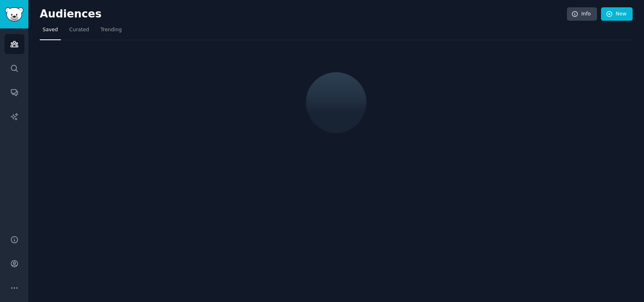  Describe the element at coordinates (111, 30) in the screenshot. I see `span: Trending` at that location.